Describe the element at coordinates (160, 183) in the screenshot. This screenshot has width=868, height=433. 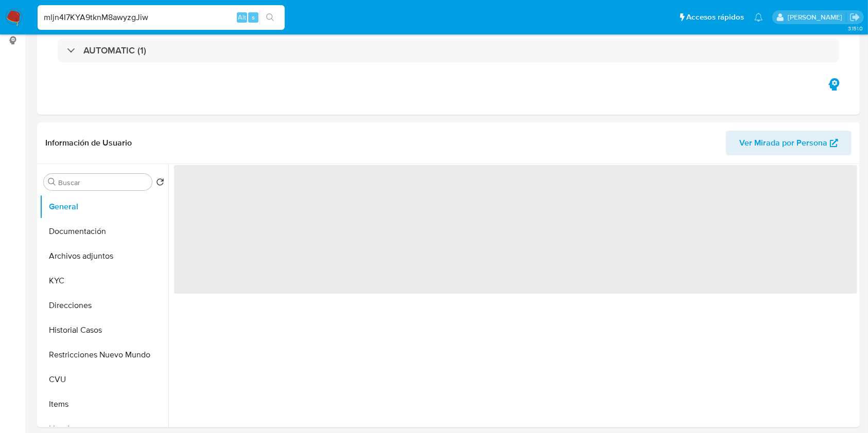
I see `button: Volver al orden por defecto` at that location.